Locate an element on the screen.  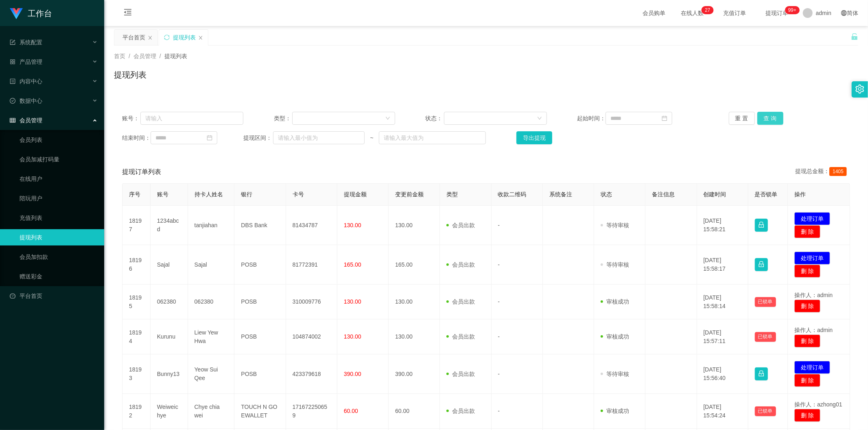
span: 产品管理 is located at coordinates (26, 62).